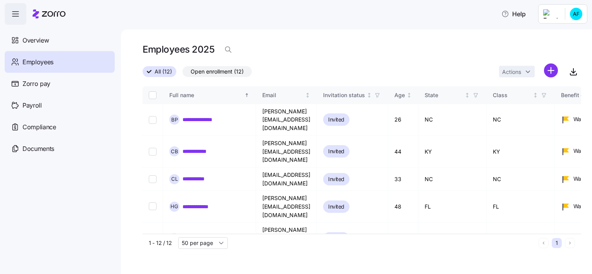 This screenshot has width=592, height=274. I want to click on button: Help, so click(514, 14).